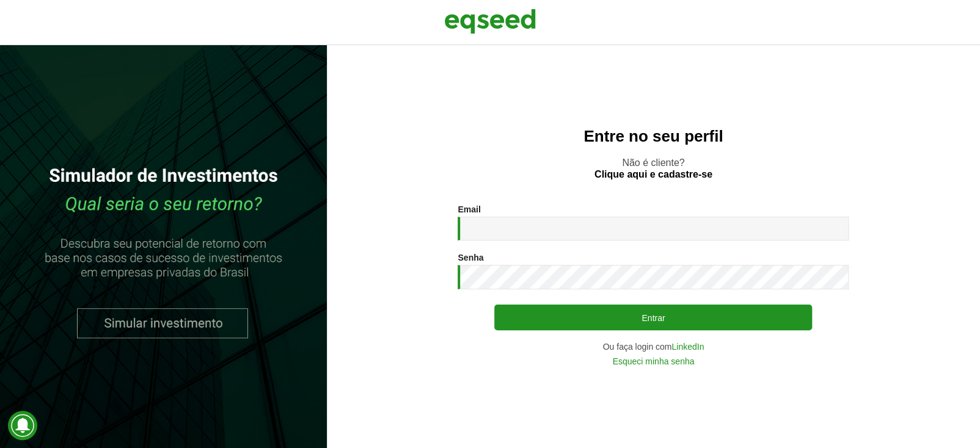 Image resolution: width=980 pixels, height=448 pixels. Describe the element at coordinates (687, 346) in the screenshot. I see `a: LinkedIn` at that location.